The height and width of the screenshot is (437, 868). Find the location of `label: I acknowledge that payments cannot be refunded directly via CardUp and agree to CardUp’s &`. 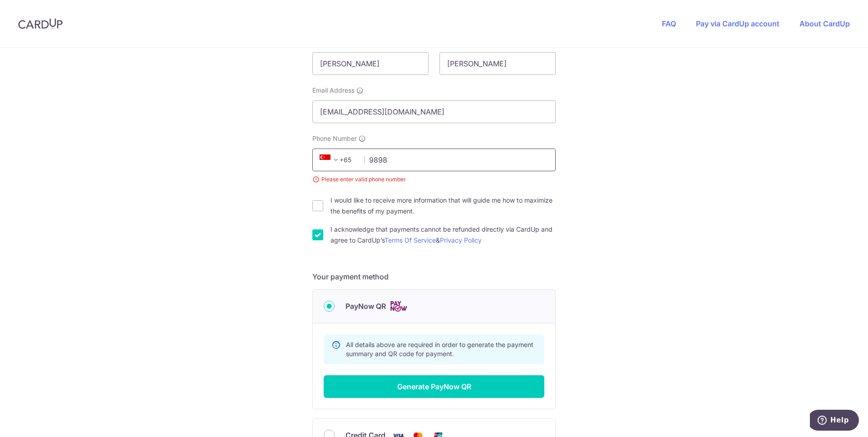

label: I acknowledge that payments cannot be refunded directly via CardUp and agree to CardUp’s & is located at coordinates (443, 234).